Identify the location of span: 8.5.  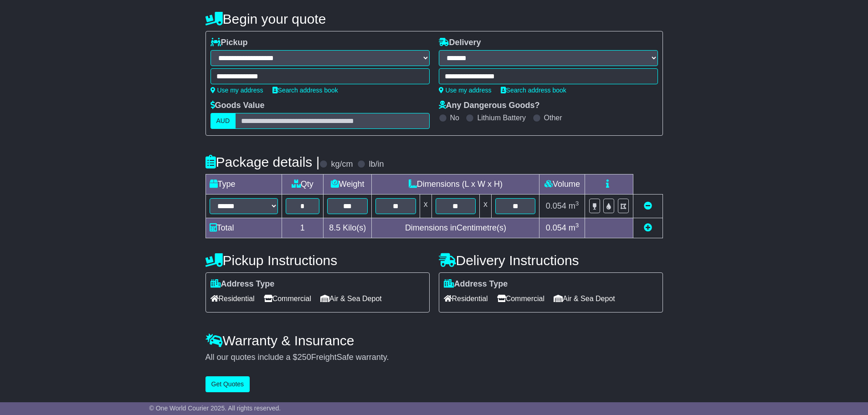
(335, 228).